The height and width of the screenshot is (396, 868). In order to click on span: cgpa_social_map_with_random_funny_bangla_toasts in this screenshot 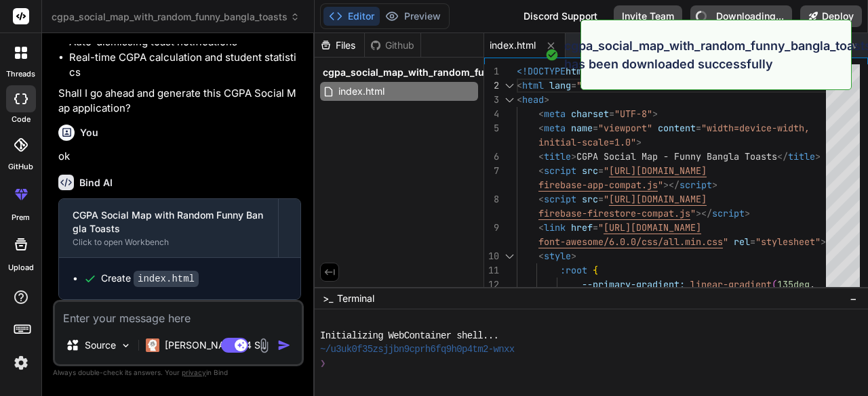, I will do `click(447, 73)`.